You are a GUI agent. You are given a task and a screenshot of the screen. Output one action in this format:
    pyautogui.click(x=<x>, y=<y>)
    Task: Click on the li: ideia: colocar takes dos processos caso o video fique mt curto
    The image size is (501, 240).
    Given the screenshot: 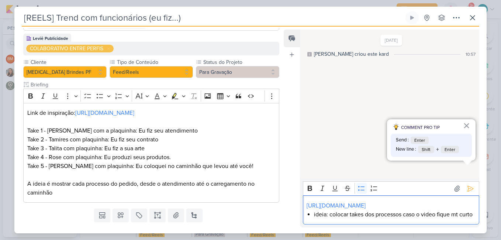 What is the action you would take?
    pyautogui.click(x=395, y=215)
    